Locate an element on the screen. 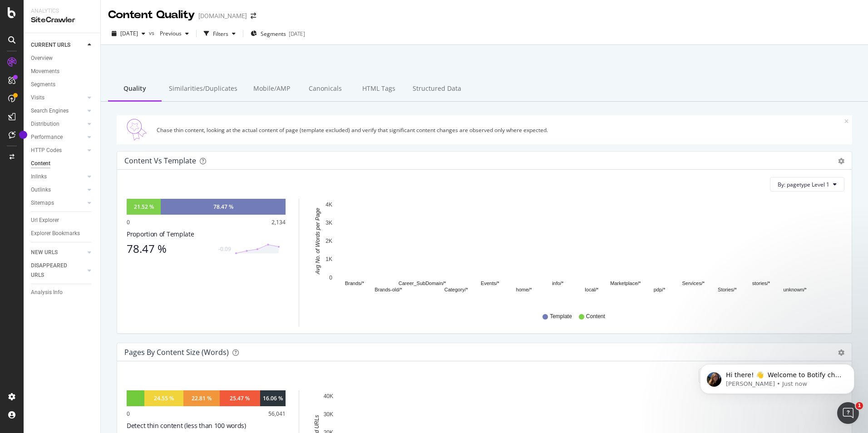  div: Similarities/Duplicates is located at coordinates (203, 89).